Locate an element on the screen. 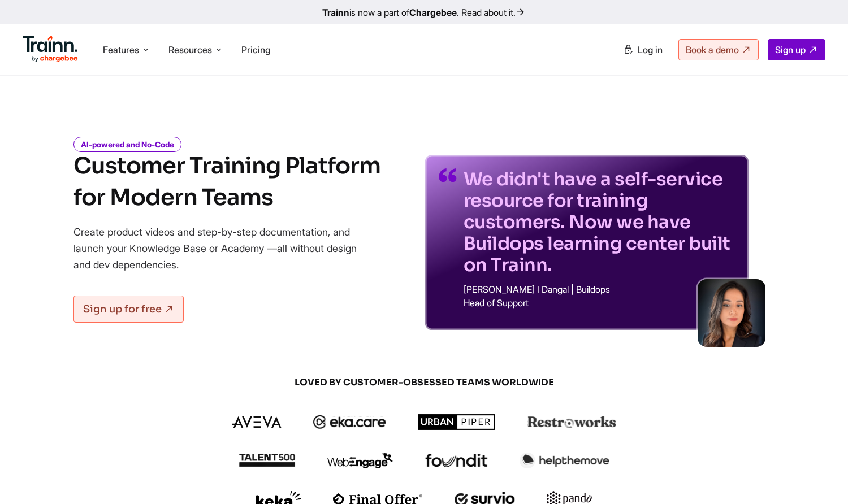  span: Book a demo is located at coordinates (712, 50).